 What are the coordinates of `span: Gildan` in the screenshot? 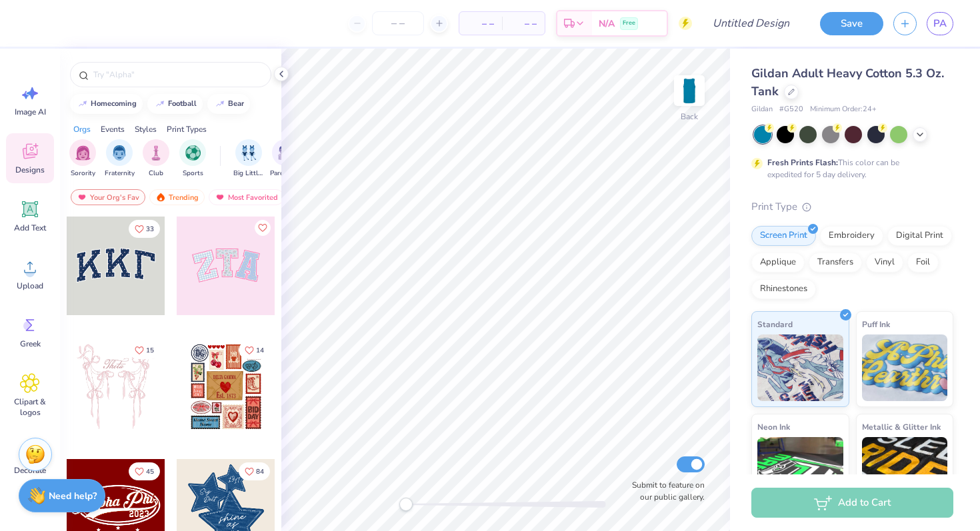 It's located at (762, 110).